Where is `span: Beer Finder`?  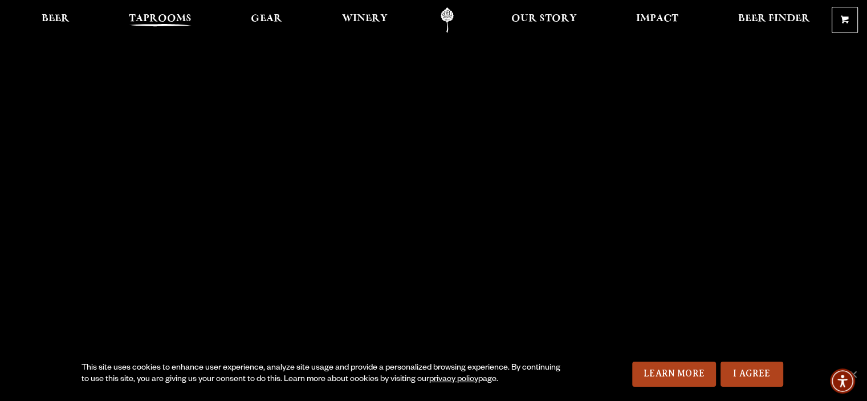
span: Beer Finder is located at coordinates (773, 19).